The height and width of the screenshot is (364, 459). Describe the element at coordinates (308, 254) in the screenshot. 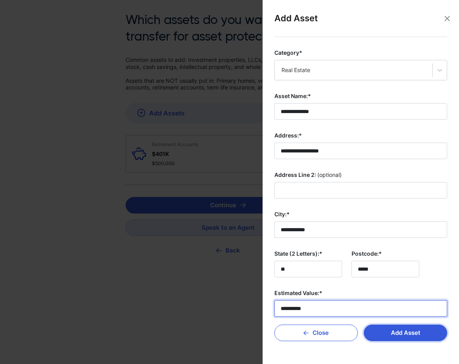

I see `label: State (2 Letters):*` at that location.